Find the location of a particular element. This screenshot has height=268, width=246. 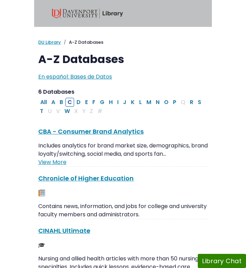

button: Filter Results O is located at coordinates (166, 102).